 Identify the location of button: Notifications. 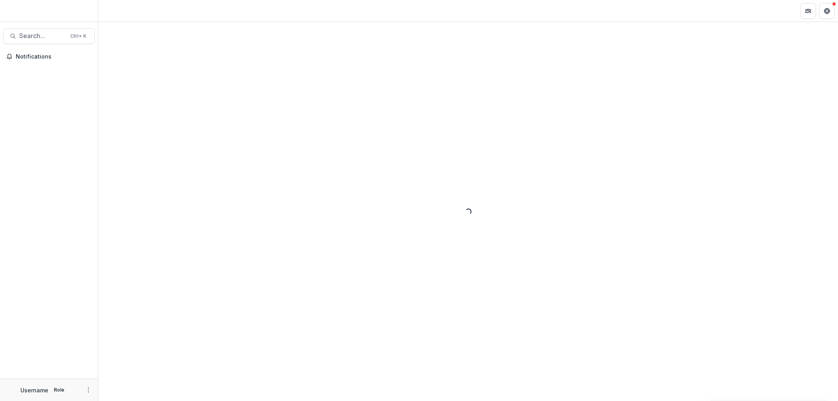
(49, 57).